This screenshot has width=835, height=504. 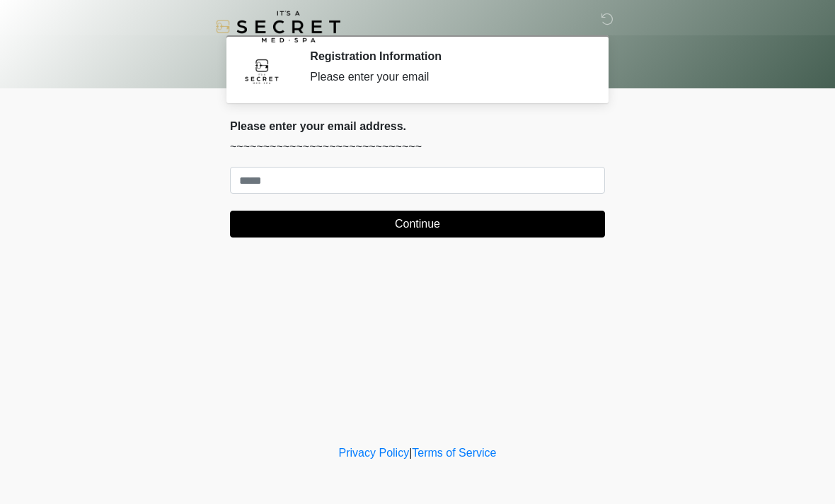 I want to click on button: Continue, so click(x=418, y=224).